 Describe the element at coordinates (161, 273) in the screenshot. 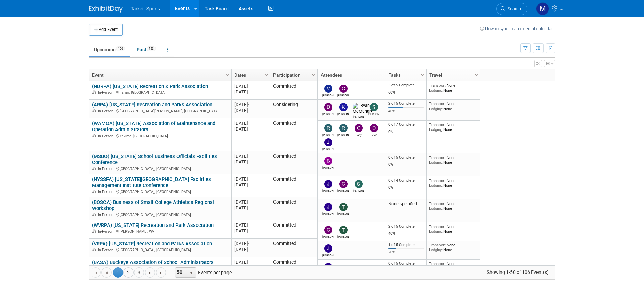

I see `span: Go to the last page` at that location.